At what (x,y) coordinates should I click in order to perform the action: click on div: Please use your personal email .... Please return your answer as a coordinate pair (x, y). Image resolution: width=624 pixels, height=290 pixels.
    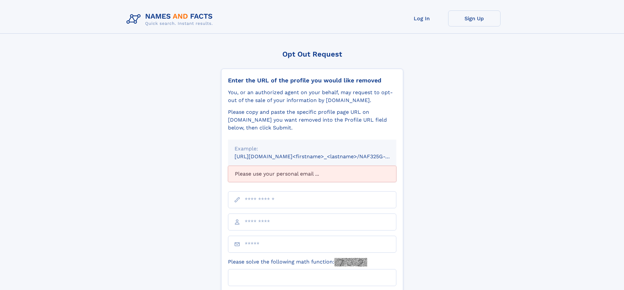
    Looking at the image, I should click on (312, 174).